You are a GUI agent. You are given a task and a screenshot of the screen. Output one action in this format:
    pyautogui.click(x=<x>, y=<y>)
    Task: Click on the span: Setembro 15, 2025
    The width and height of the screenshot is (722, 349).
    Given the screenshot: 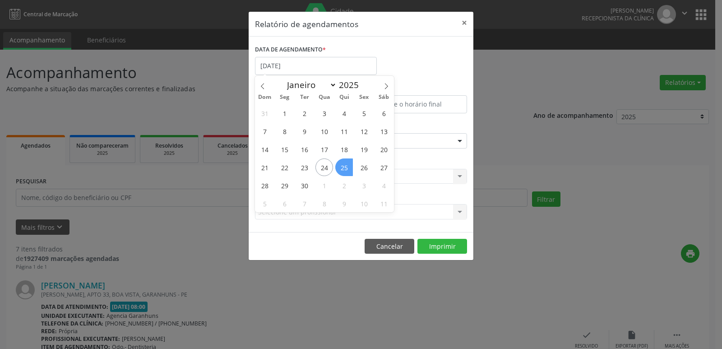 What is the action you would take?
    pyautogui.click(x=284, y=149)
    